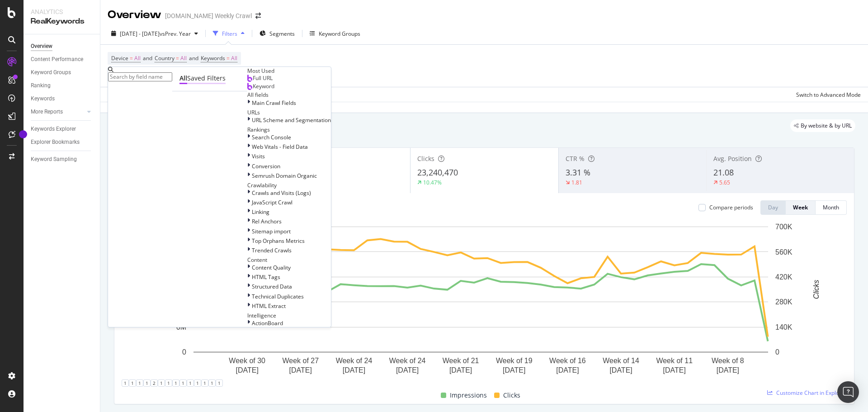 Image resolution: width=868 pixels, height=412 pixels. Describe the element at coordinates (277, 34) in the screenshot. I see `button: Segments` at that location.